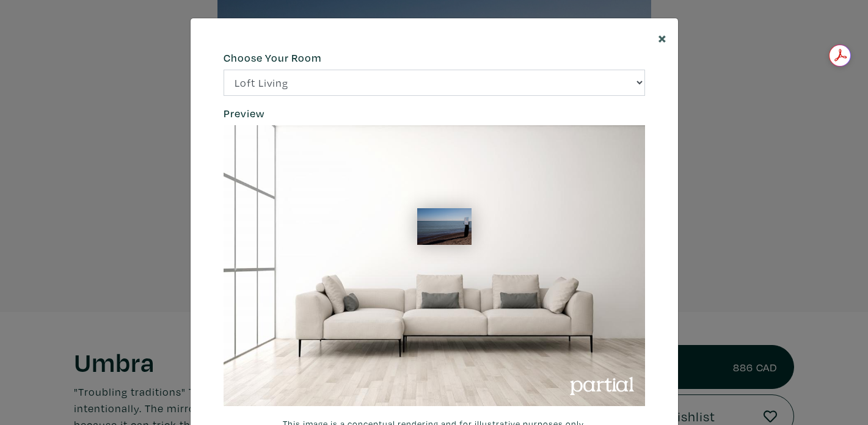 Image resolution: width=868 pixels, height=425 pixels. I want to click on button: Close, so click(662, 37).